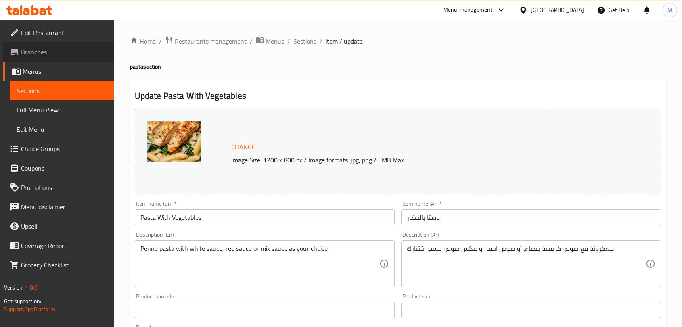  What do you see at coordinates (531, 217) in the screenshot?
I see `input: Enter name Ar` at bounding box center [531, 217].